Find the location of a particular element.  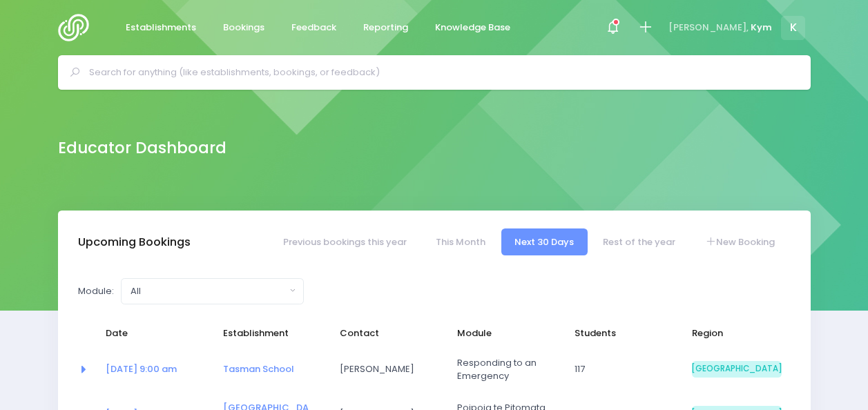

a: Reporting is located at coordinates (386, 28).